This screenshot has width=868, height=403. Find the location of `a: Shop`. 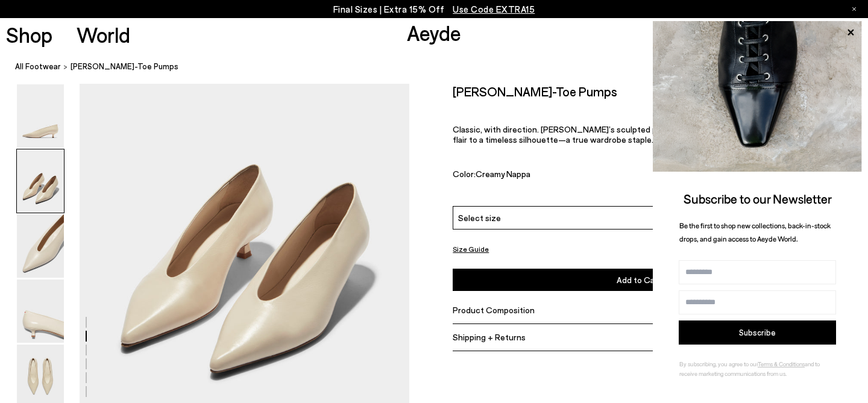

a: Shop is located at coordinates (29, 34).